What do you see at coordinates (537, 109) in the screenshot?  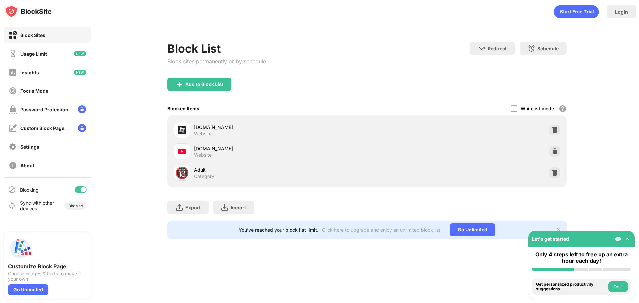 I see `div: Whitelist mode` at bounding box center [537, 109].